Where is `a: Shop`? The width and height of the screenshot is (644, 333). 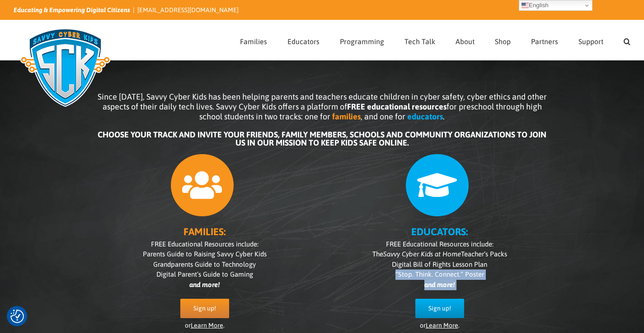 a: Shop is located at coordinates (502, 40).